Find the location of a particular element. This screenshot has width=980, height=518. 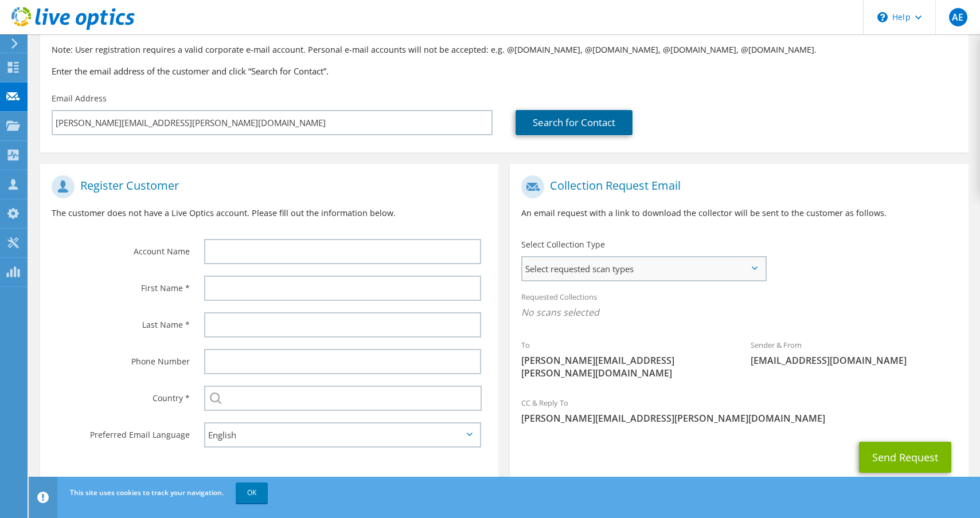

p: Note: User registration requires a valid corporate e-mail account. Personal e-mail accounts will ... is located at coordinates (504, 50).